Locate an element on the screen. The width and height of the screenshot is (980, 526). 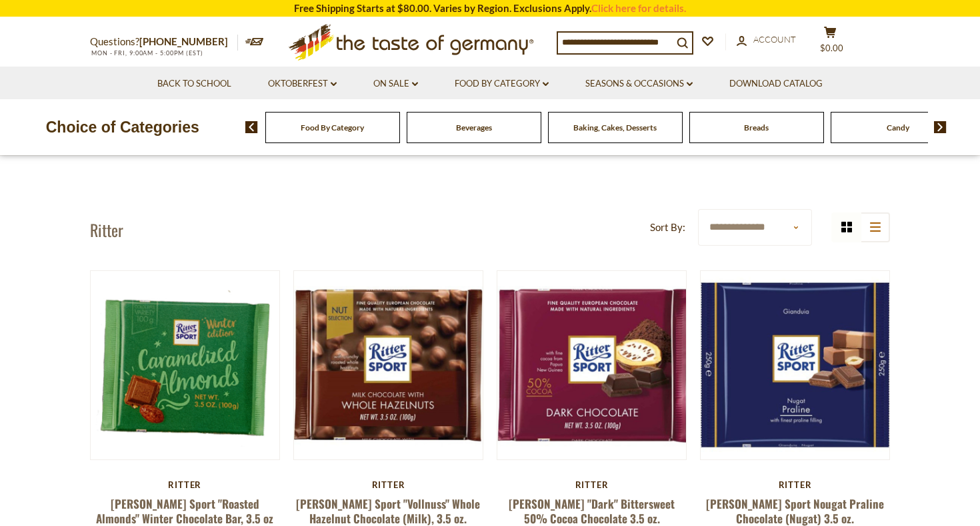
a: Beverages is located at coordinates (474, 127).